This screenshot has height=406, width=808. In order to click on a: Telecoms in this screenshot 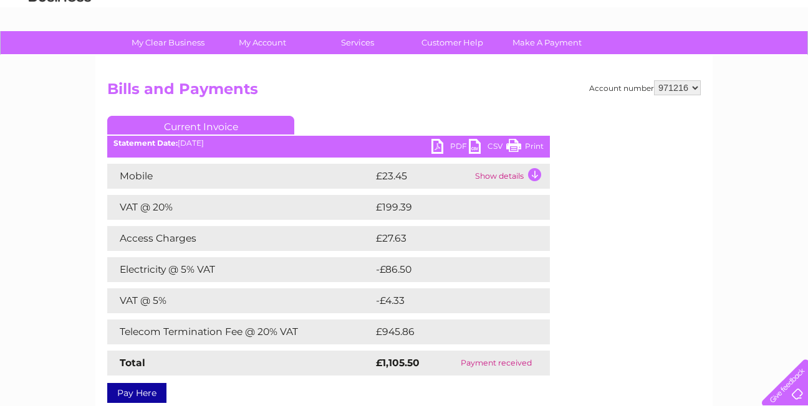, I will do `click(673, 57)`.